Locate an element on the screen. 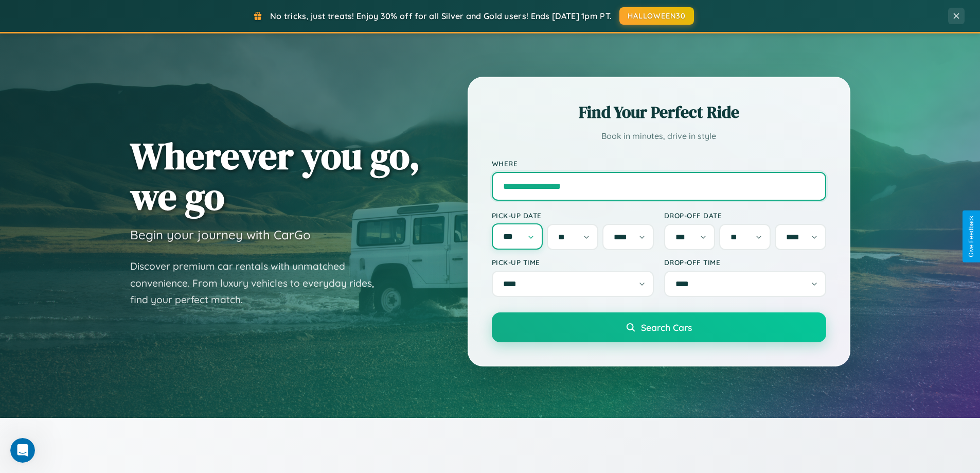 The height and width of the screenshot is (473, 980). label: Where is located at coordinates (659, 163).